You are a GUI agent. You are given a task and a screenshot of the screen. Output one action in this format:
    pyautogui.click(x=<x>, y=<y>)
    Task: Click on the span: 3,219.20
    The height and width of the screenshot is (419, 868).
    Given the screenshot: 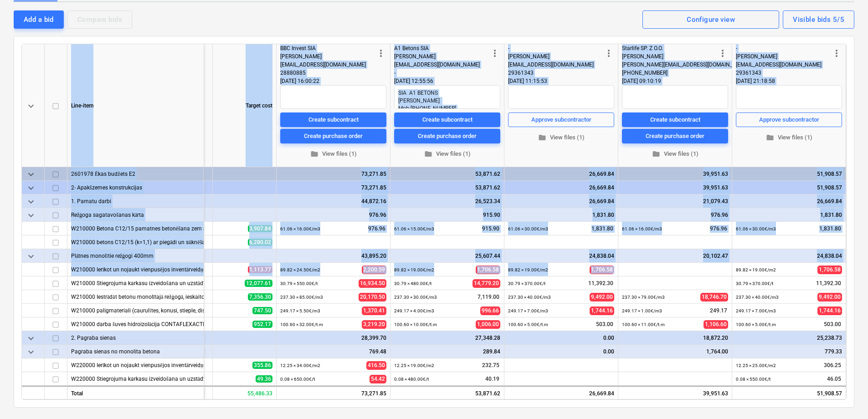 What is the action you would take?
    pyautogui.click(x=374, y=324)
    